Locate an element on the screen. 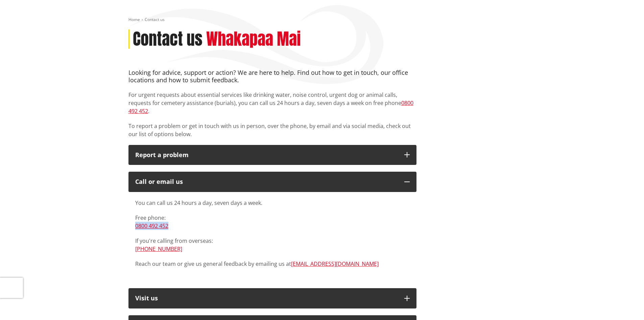 This screenshot has width=644, height=320. button: Report a problem is located at coordinates (272, 155).